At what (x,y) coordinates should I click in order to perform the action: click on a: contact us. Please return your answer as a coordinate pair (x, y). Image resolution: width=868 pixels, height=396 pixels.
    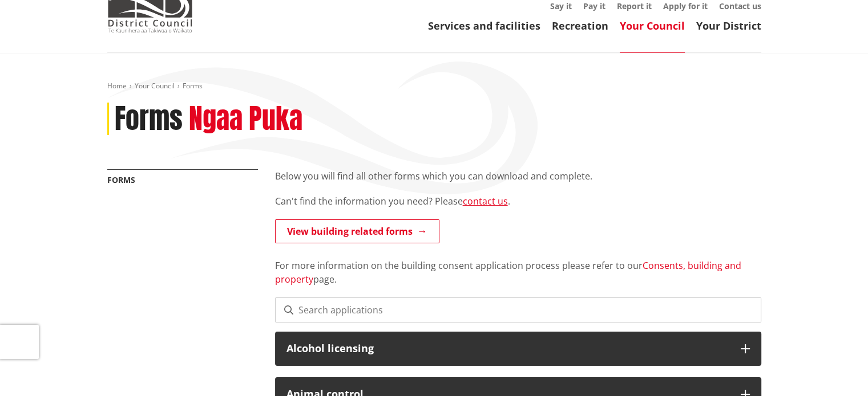
    Looking at the image, I should click on (485, 201).